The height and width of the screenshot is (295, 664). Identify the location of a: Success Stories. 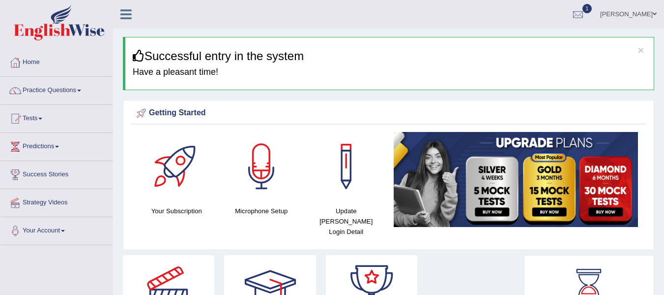
(57, 173).